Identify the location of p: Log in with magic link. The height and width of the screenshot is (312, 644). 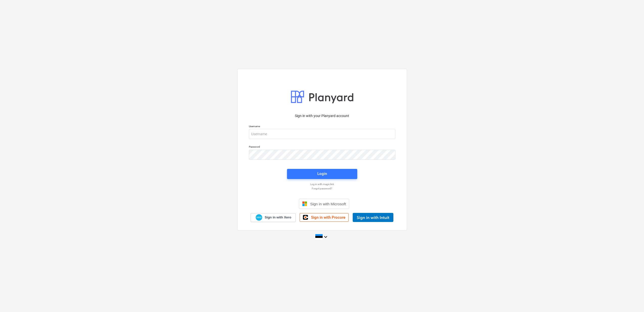
(322, 184).